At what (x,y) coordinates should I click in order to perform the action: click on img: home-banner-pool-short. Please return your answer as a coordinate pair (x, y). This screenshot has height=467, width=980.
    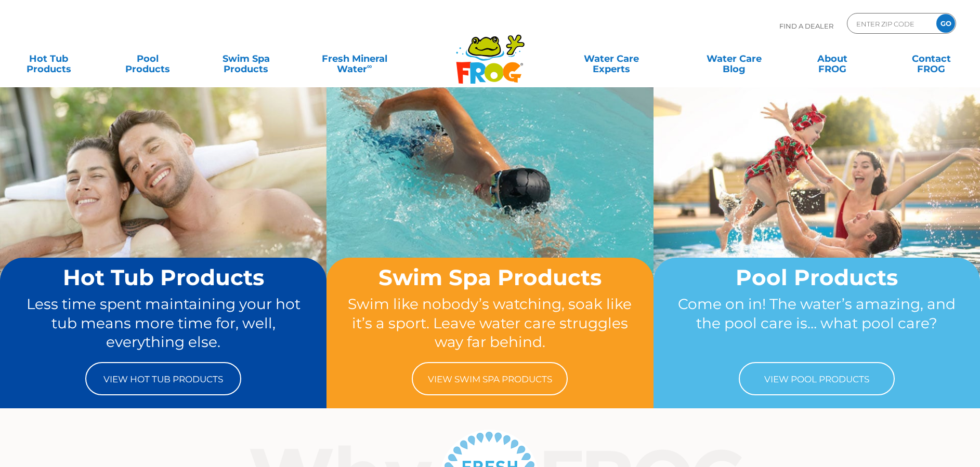
    Looking at the image, I should click on (817, 208).